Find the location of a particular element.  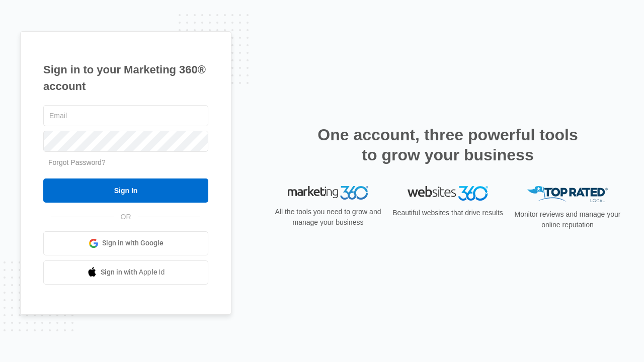

a: Forgot Password? is located at coordinates (77, 162).